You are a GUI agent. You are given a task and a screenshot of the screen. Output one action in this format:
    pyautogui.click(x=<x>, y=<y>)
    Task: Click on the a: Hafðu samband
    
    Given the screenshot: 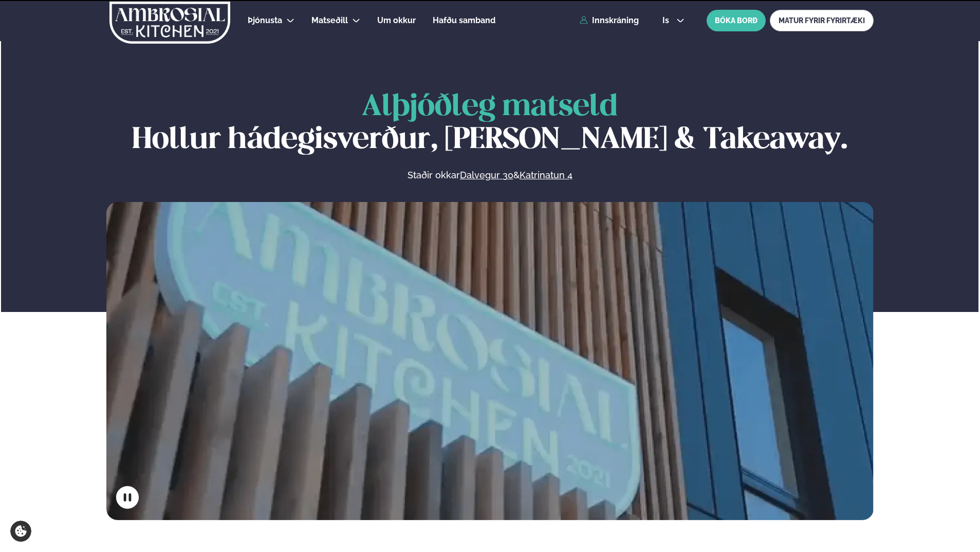 What is the action you would take?
    pyautogui.click(x=464, y=20)
    